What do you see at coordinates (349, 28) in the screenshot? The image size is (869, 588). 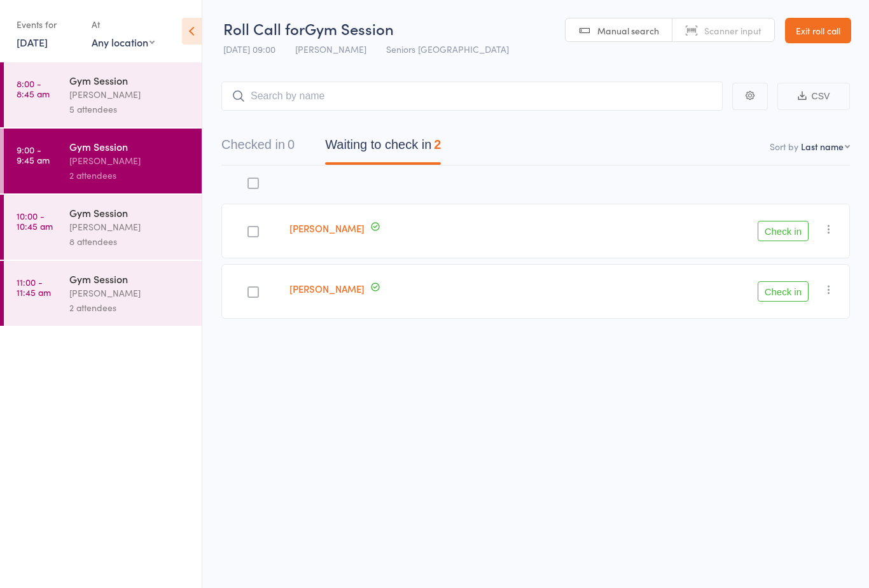 I see `span: Gym Session` at bounding box center [349, 28].